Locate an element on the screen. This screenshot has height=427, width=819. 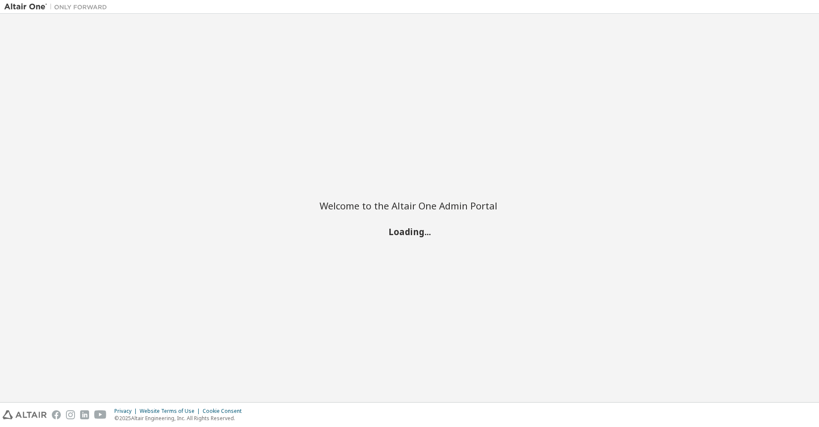
p: © 2025 Altair Engineering, Inc. All Rights Reserved. is located at coordinates (180, 418).